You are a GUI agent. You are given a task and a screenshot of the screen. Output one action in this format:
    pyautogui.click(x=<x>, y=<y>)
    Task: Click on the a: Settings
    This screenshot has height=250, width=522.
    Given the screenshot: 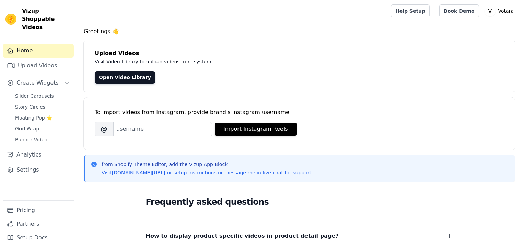 What is the action you would take?
    pyautogui.click(x=38, y=170)
    